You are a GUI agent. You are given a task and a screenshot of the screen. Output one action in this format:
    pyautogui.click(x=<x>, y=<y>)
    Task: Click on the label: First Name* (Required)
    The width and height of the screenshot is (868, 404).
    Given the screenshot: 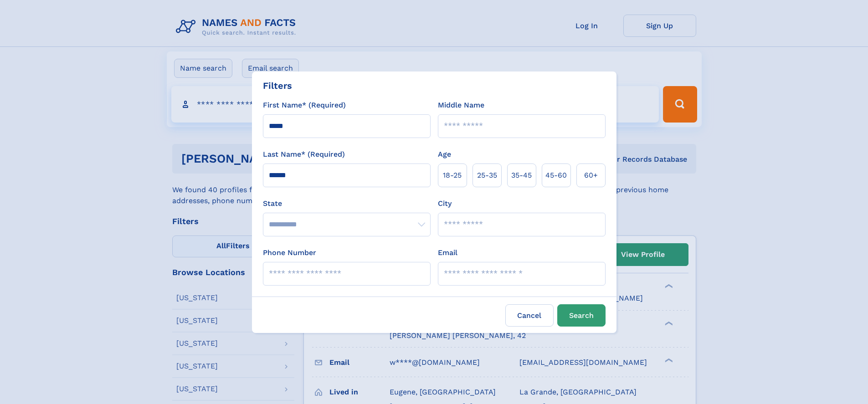 What is the action you would take?
    pyautogui.click(x=304, y=105)
    